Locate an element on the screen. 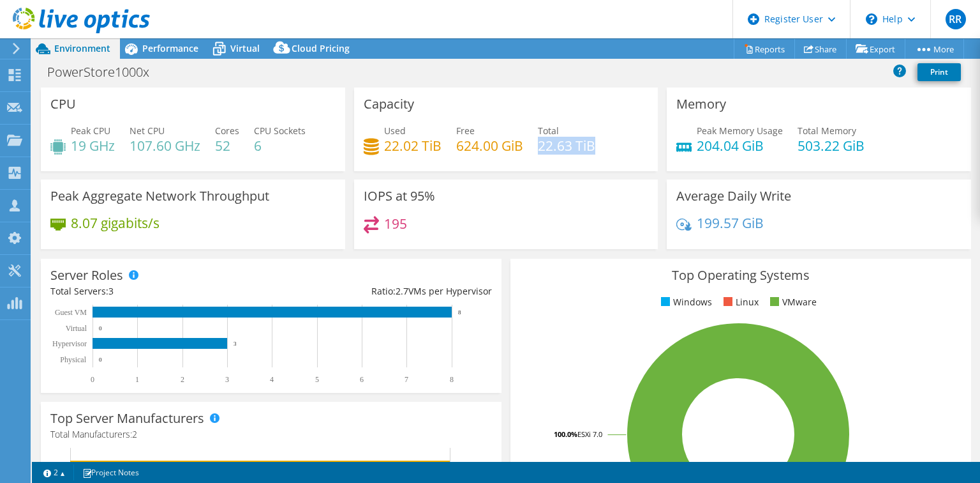 Image resolution: width=980 pixels, height=483 pixels. span: RR is located at coordinates (956, 19).